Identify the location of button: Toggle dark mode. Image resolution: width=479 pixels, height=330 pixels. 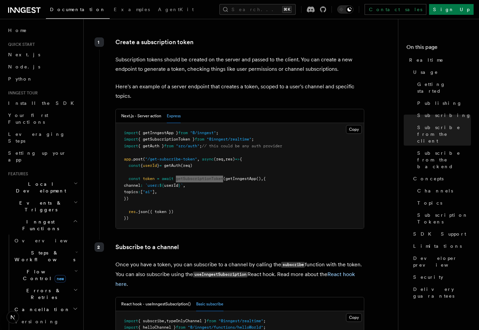
(345, 9).